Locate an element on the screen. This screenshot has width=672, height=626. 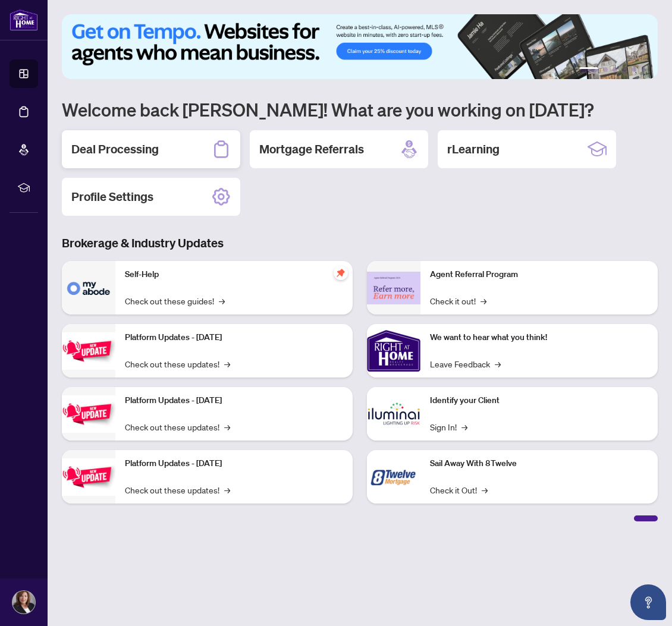
p: Self-Help is located at coordinates (234, 275).